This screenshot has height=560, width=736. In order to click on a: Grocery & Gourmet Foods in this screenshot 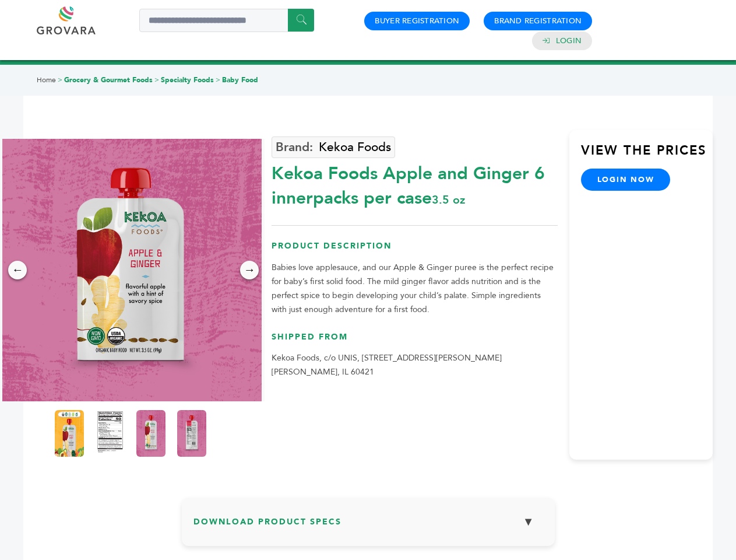, I will do `click(109, 80)`.